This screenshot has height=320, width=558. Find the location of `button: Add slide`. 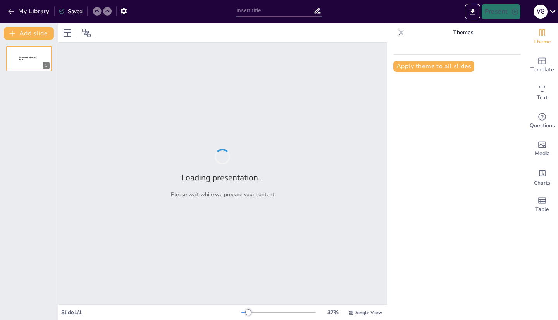

button: Add slide is located at coordinates (29, 33).